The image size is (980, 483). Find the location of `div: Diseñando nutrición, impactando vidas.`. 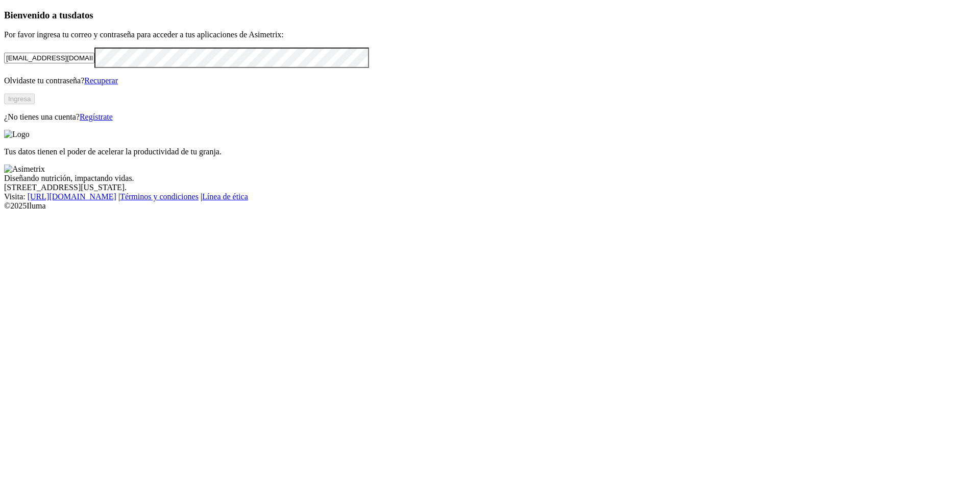

div: Diseñando nutrición, impactando vidas. is located at coordinates (490, 178).